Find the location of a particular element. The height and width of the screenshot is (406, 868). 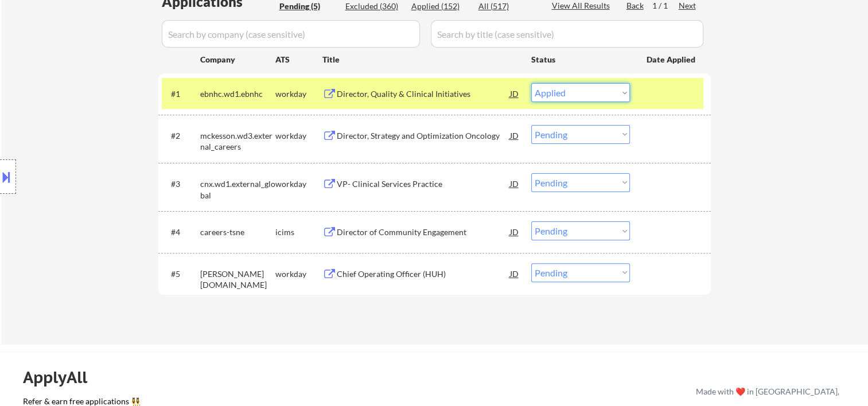

div: ebnhc.wd1.ebnhc is located at coordinates (238, 94).